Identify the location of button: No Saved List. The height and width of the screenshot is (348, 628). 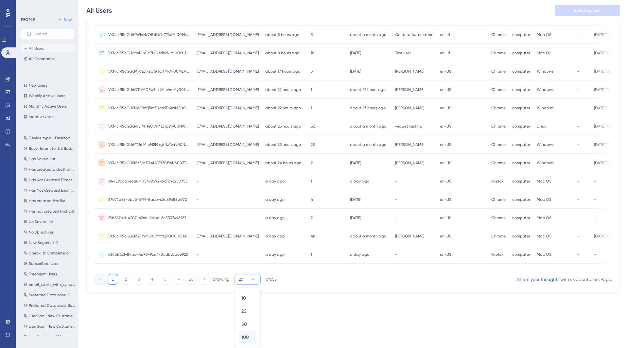
(49, 222).